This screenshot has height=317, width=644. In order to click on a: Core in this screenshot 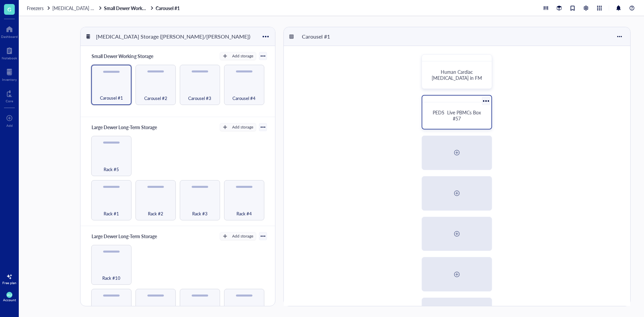, I will do `click(9, 96)`.